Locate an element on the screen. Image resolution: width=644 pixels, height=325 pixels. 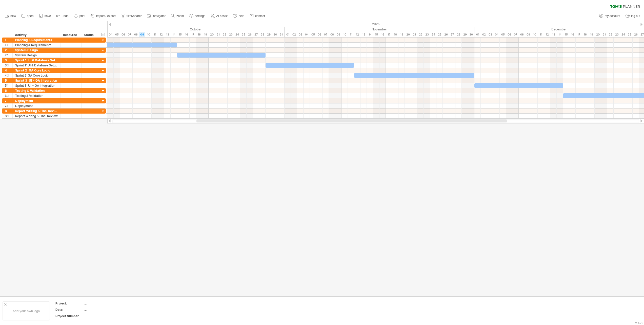
a: filter/search is located at coordinates (132, 16).